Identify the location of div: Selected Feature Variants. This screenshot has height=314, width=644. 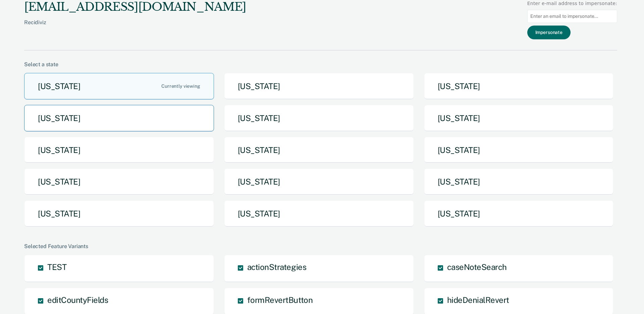
(321, 246).